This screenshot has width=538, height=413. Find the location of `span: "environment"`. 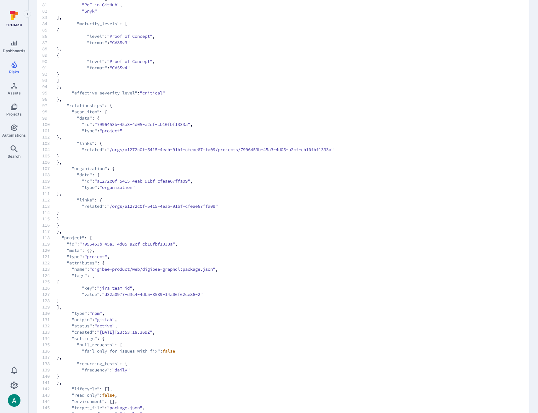

span: "environment" is located at coordinates (88, 401).